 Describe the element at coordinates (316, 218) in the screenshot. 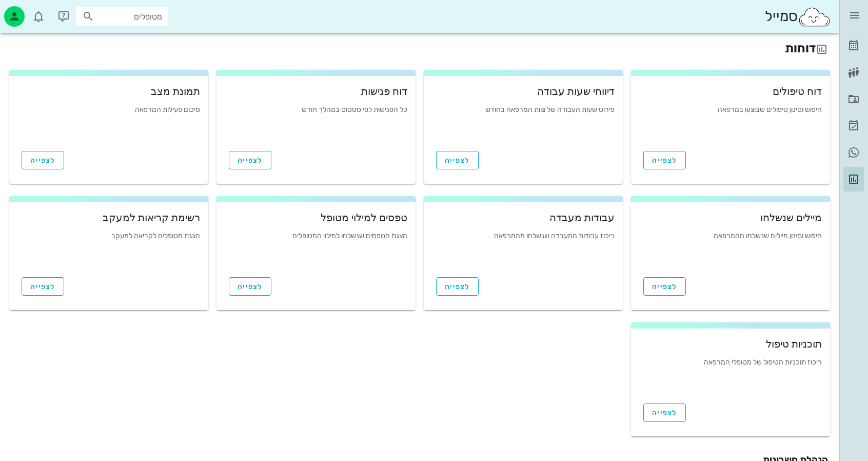

I see `div: טפסים למילוי מטופל` at that location.